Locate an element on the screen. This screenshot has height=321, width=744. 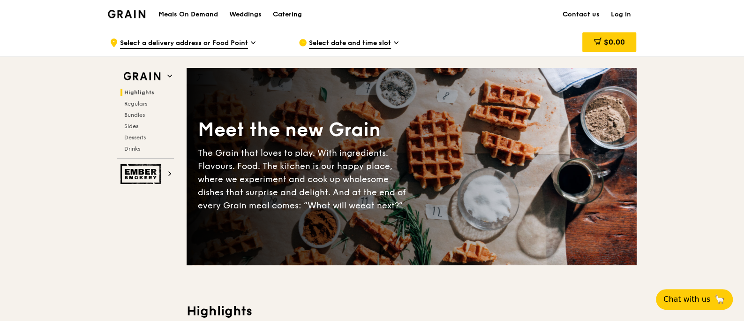
img: Grain web logo is located at coordinates (142, 76).